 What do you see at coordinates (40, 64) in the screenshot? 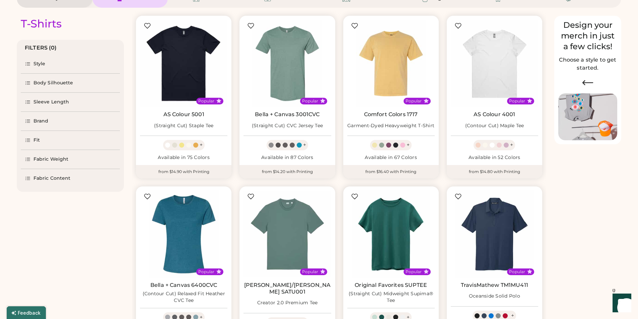
I see `div: Style` at bounding box center [40, 64].